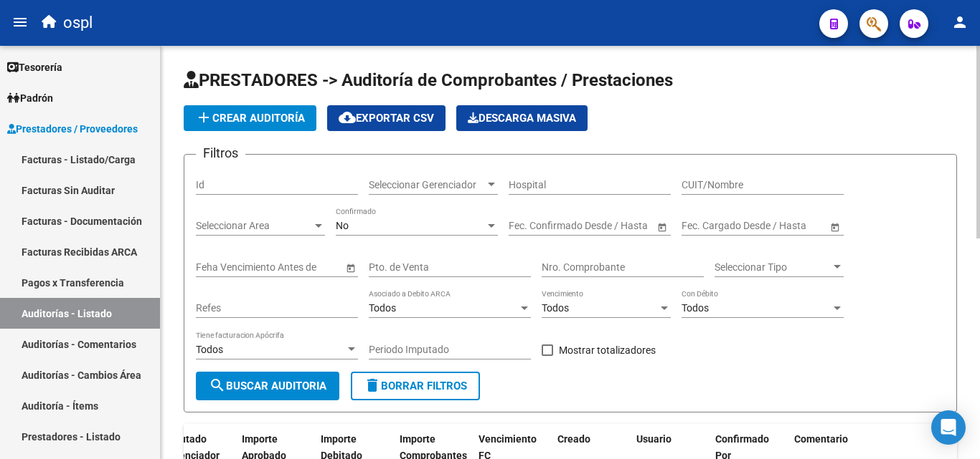  Describe the element at coordinates (416, 386) in the screenshot. I see `button: Borrar Filtros` at that location.